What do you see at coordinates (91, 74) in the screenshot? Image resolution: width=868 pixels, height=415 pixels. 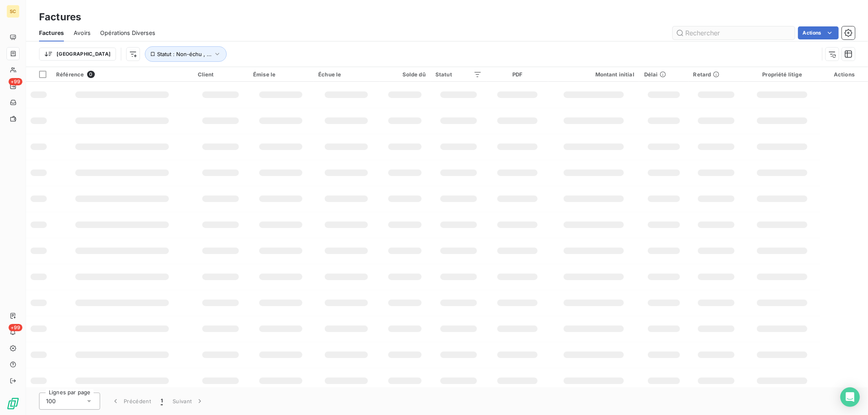 I see `span: 0` at bounding box center [91, 74].